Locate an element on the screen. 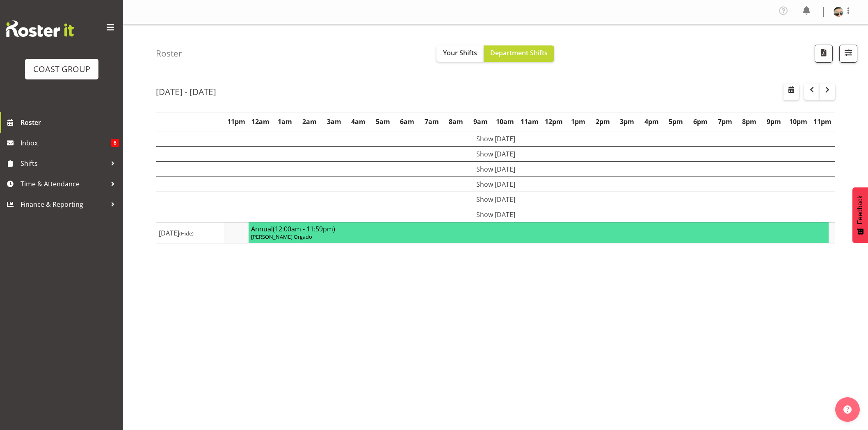 The image size is (868, 430). th: 9am is located at coordinates (481, 122).